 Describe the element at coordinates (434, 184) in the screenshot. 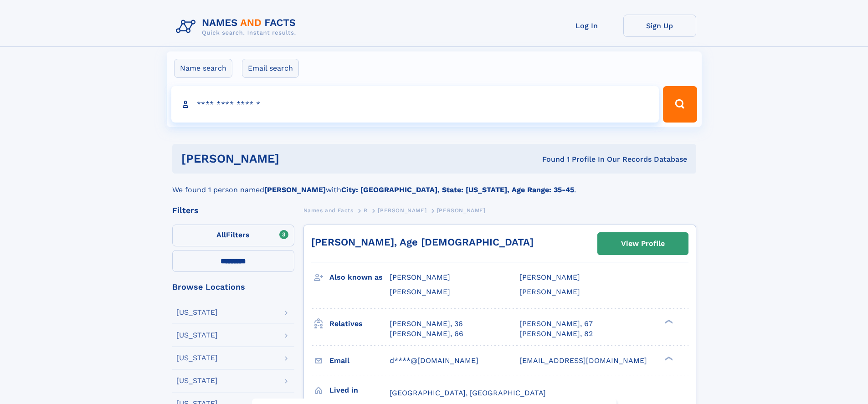

I see `div: We found 1 person named with .` at that location.